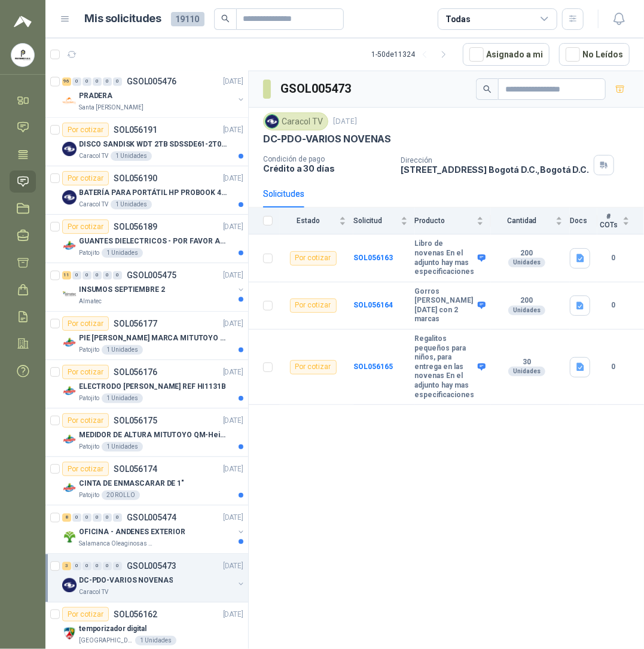  I want to click on a: SOL056164, so click(373, 305).